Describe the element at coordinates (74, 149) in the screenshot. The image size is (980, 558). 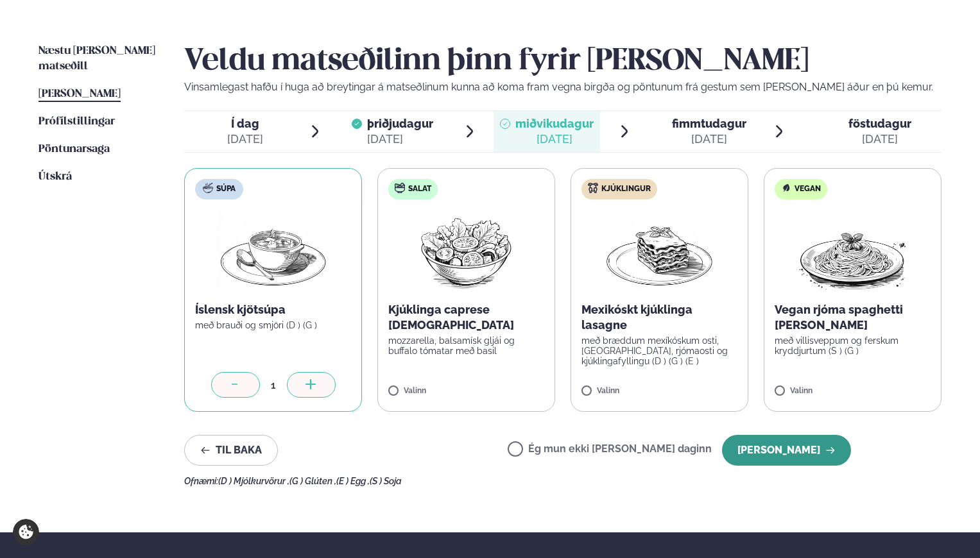
I see `a: Pöntunarsaga` at that location.